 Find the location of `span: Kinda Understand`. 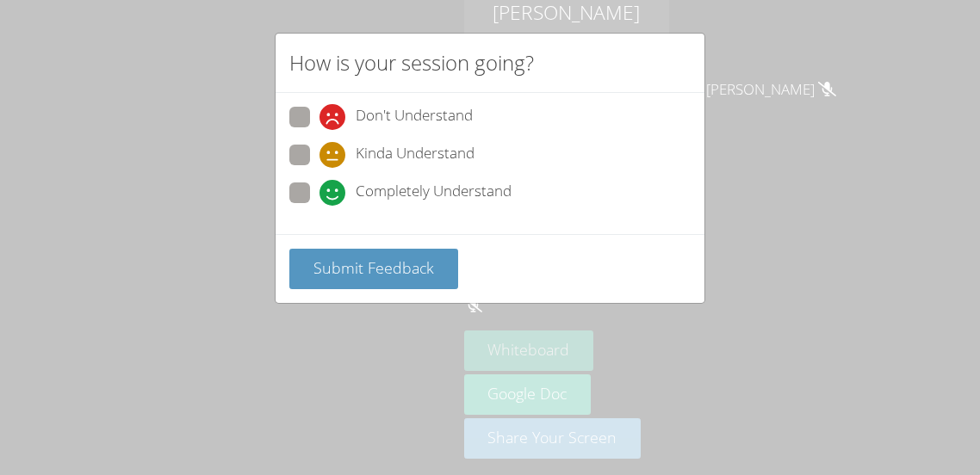

span: Kinda Understand is located at coordinates (415, 155).